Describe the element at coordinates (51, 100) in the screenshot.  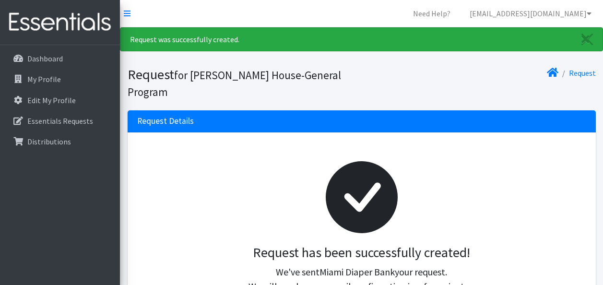
I see `p: Edit My Profile` at that location.